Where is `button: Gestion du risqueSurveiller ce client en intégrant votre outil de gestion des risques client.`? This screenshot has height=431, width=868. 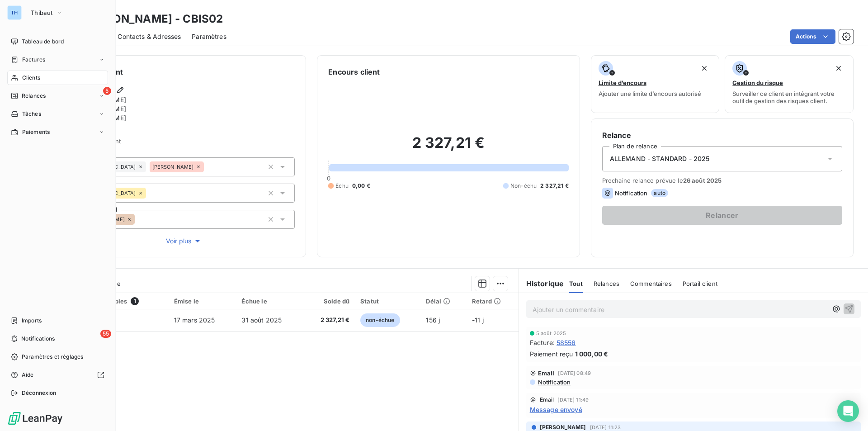
button: Gestion du risqueSurveiller ce client en intégrant votre outil de gestion des risques client. is located at coordinates (789, 84).